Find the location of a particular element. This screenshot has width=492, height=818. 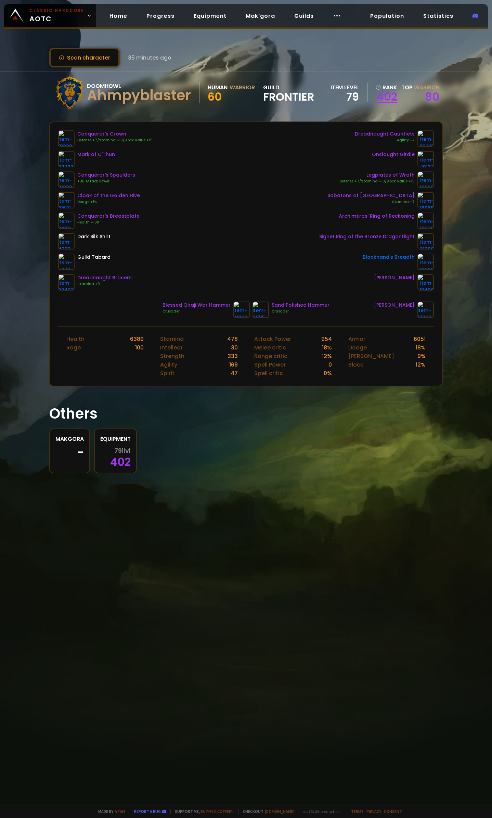

span: 60 is located at coordinates (214, 96).